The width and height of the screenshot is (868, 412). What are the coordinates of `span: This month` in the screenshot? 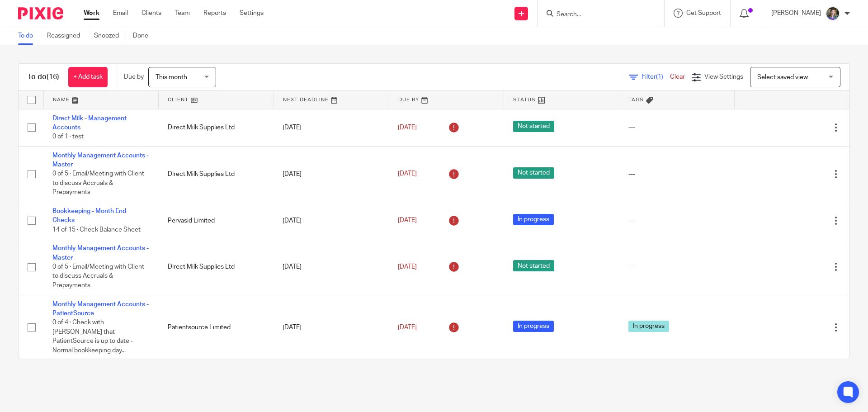 It's located at (172, 78).